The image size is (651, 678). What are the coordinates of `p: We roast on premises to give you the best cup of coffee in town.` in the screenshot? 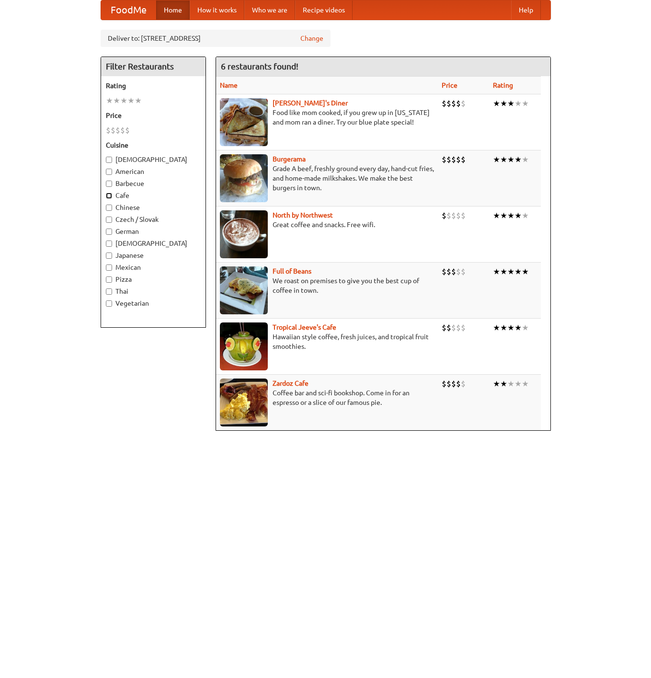 It's located at (327, 285).